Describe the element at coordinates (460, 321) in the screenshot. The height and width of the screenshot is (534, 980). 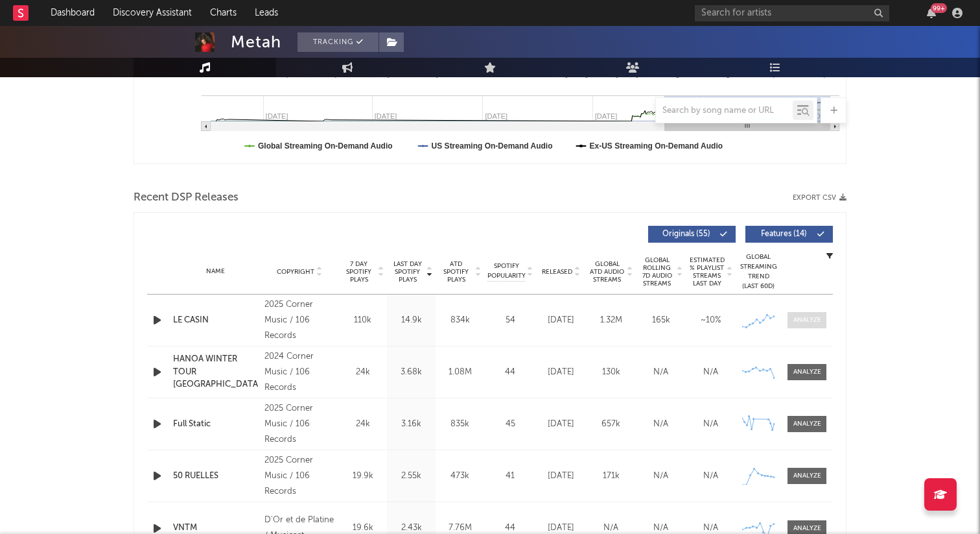
I see `div: 834k` at that location.